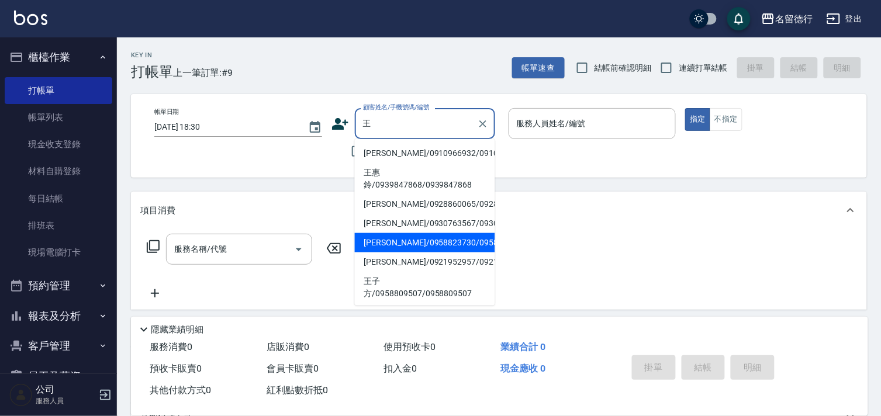  What do you see at coordinates (292, 368) in the screenshot?
I see `span: 會員卡販賣 0` at bounding box center [292, 368].